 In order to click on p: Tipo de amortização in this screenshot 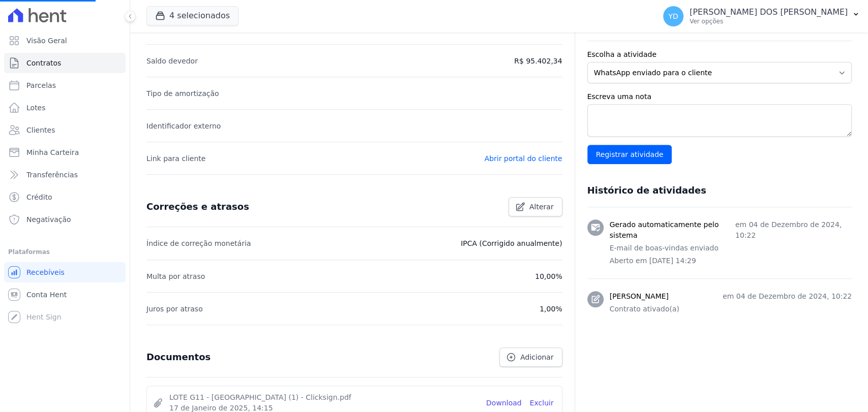, I will do `click(182, 93)`.